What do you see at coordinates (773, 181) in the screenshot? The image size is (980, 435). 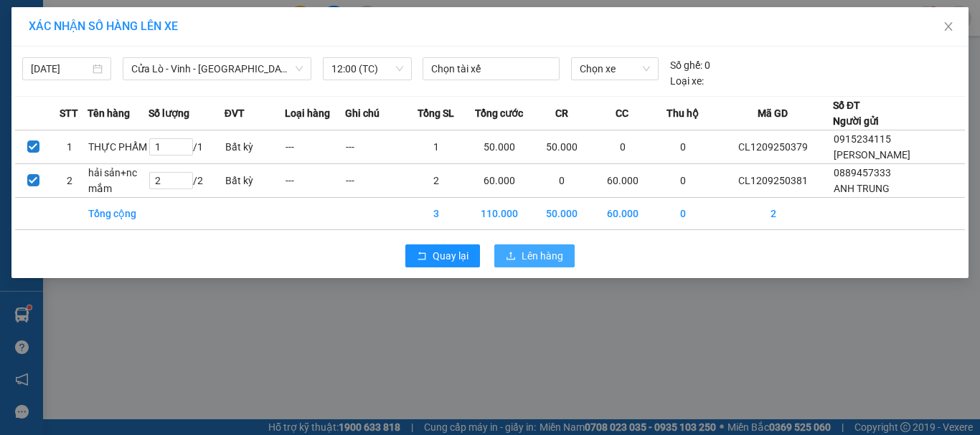 I see `td: CL1209250381` at bounding box center [773, 181].